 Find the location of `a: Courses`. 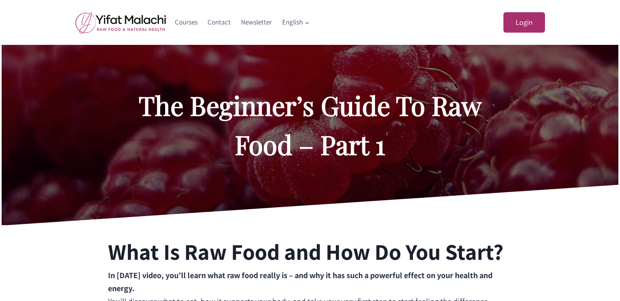

a: Courses is located at coordinates (186, 22).